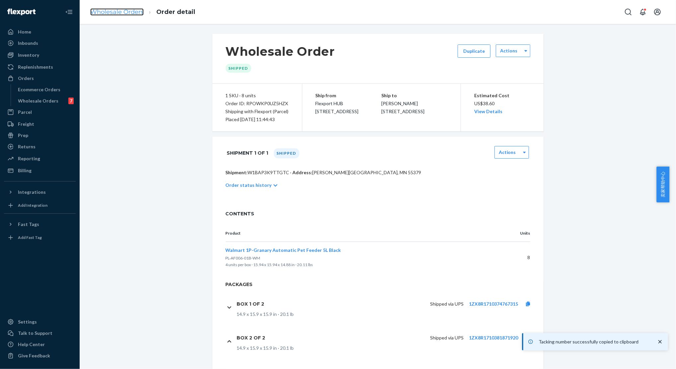 This screenshot has height=369, width=676. What do you see at coordinates (40, 135) in the screenshot?
I see `a: Prep` at bounding box center [40, 135].